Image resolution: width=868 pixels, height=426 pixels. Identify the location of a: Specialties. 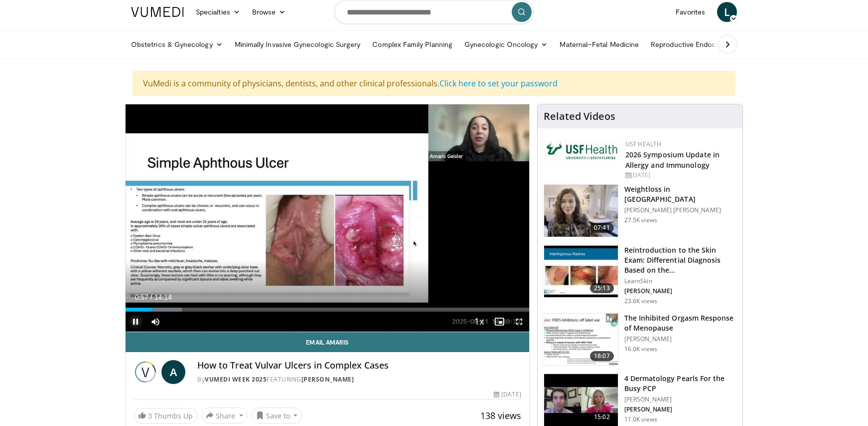
(218, 12).